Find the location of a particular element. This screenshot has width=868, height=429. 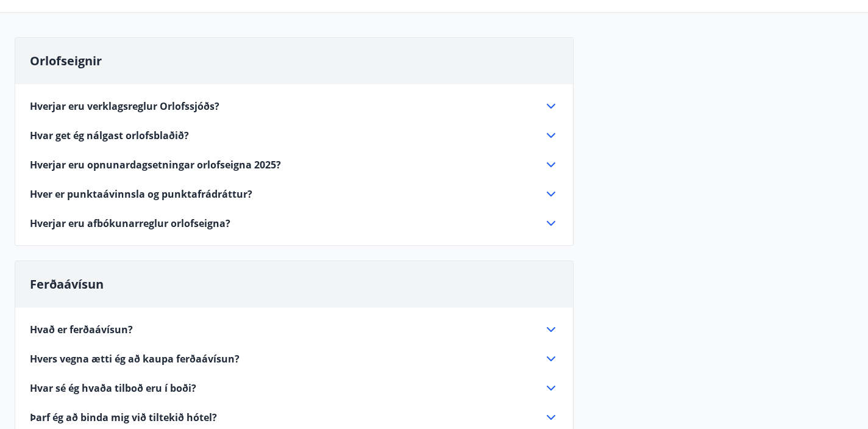

span: Hvar get ég nálgast orlofsblaðið? is located at coordinates (109, 135).